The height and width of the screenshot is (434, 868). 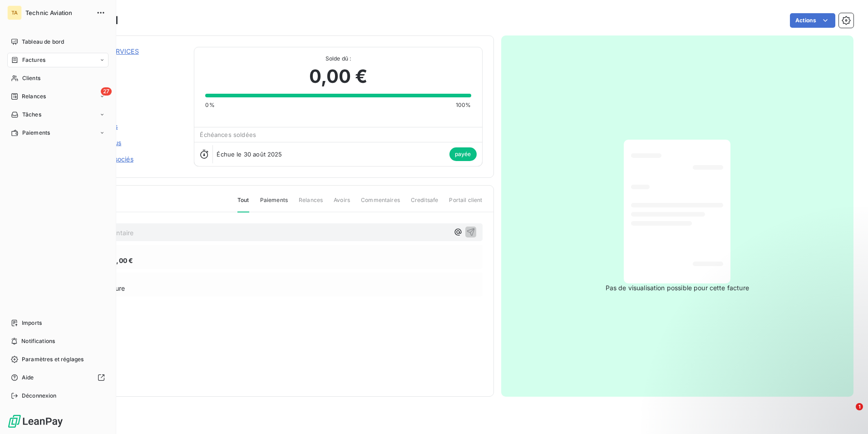 What do you see at coordinates (58, 96) in the screenshot?
I see `a: 27Relances` at bounding box center [58, 96].